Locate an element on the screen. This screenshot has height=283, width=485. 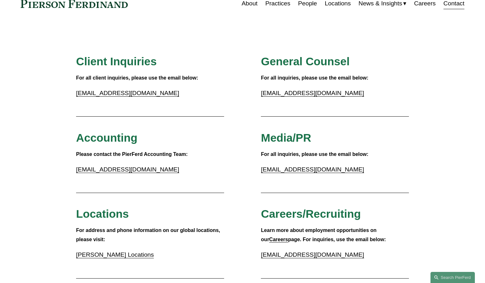
strong: Please contact the PierFerd Accounting Team: is located at coordinates (132, 154).